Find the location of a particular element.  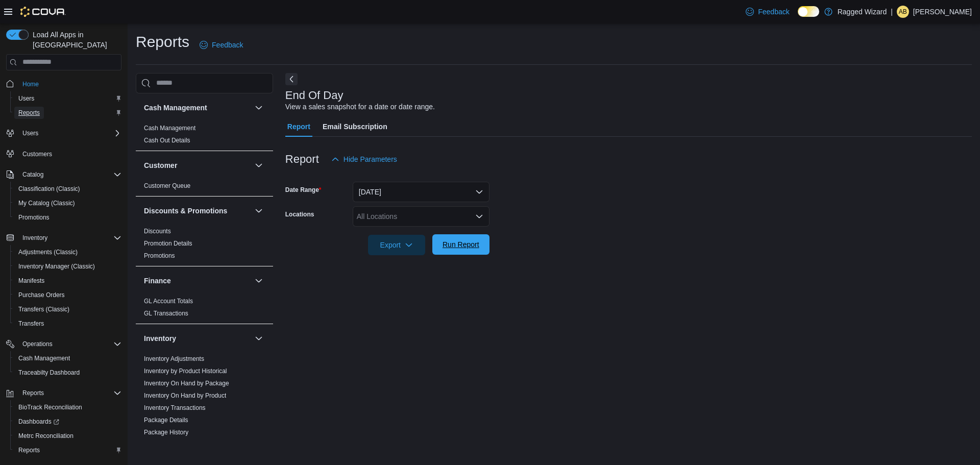

button: Classification (Classic) is located at coordinates (68, 189).